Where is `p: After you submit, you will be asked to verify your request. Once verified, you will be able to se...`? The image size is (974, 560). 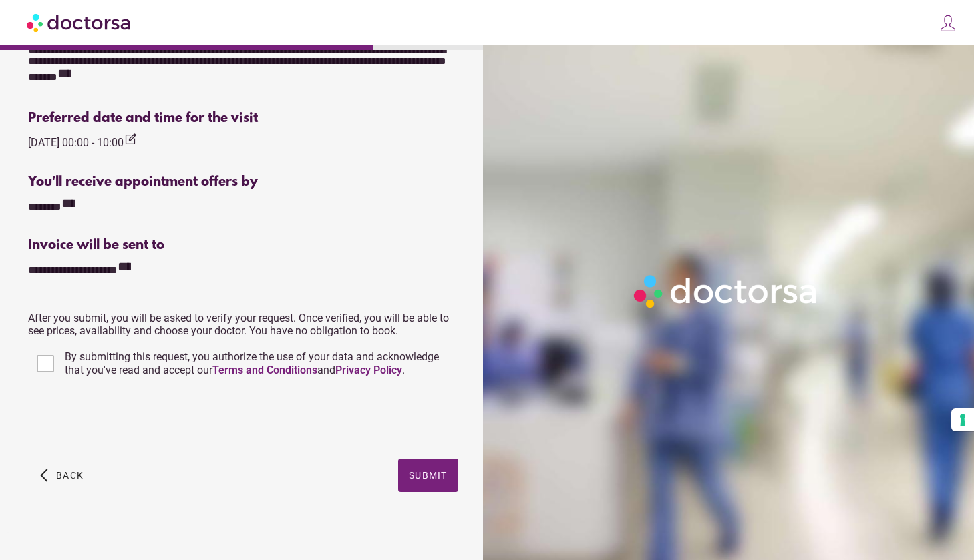 p: After you submit, you will be asked to verify your request. Once verified, you will be able to se... is located at coordinates (243, 325).